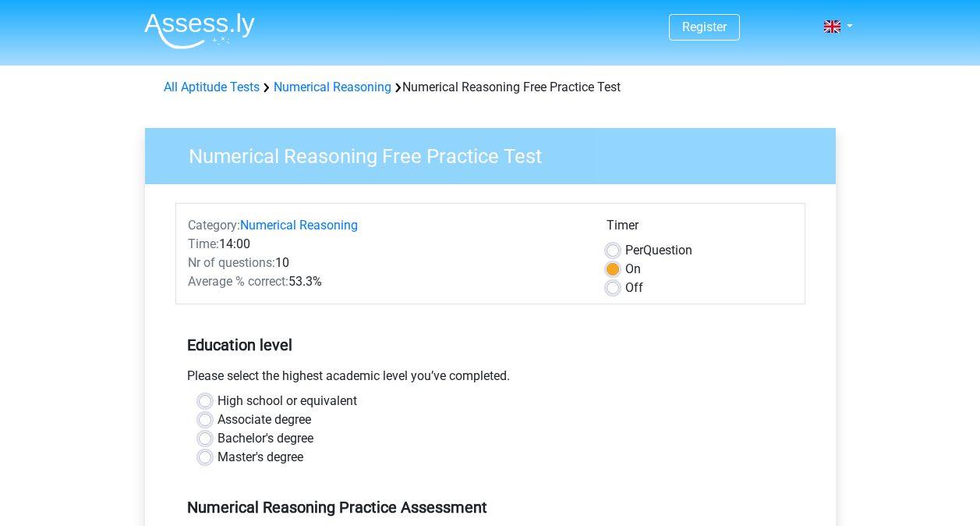 The image size is (980, 526). Describe the element at coordinates (211, 87) in the screenshot. I see `a: All Aptitude Tests` at that location.